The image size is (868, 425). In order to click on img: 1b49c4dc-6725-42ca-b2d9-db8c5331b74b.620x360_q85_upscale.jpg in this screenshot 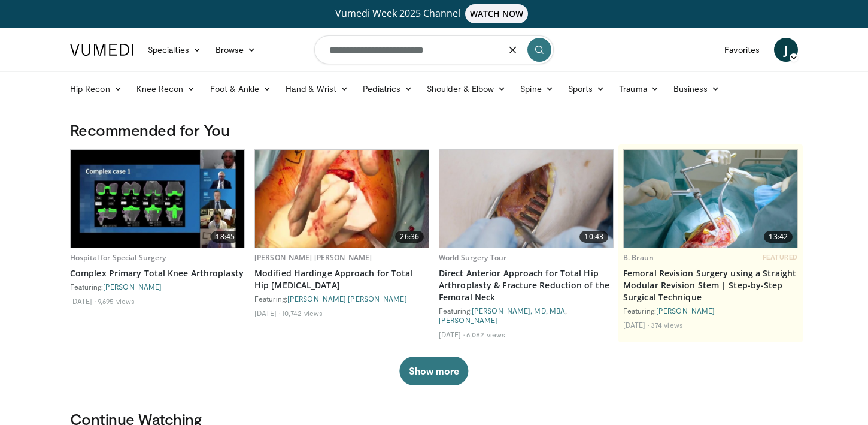, I will do `click(526, 199)`.